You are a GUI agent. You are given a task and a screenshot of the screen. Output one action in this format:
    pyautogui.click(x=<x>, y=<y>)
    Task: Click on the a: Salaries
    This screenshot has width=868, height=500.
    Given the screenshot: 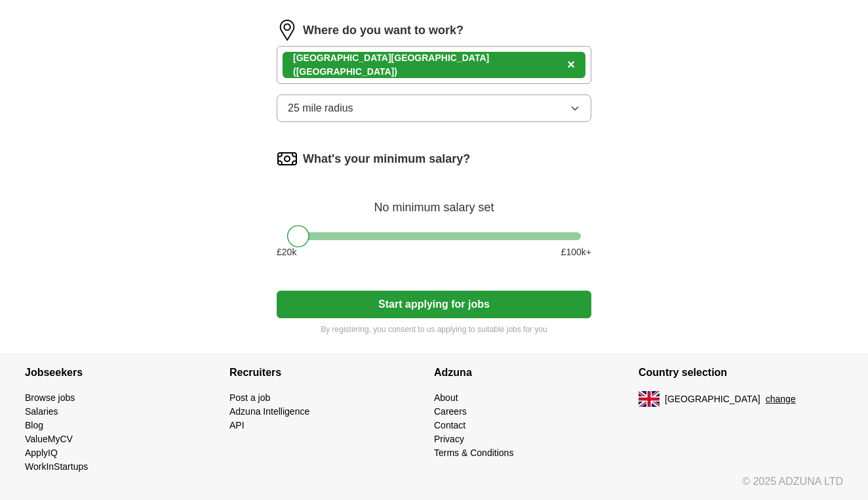 What is the action you would take?
    pyautogui.click(x=41, y=411)
    